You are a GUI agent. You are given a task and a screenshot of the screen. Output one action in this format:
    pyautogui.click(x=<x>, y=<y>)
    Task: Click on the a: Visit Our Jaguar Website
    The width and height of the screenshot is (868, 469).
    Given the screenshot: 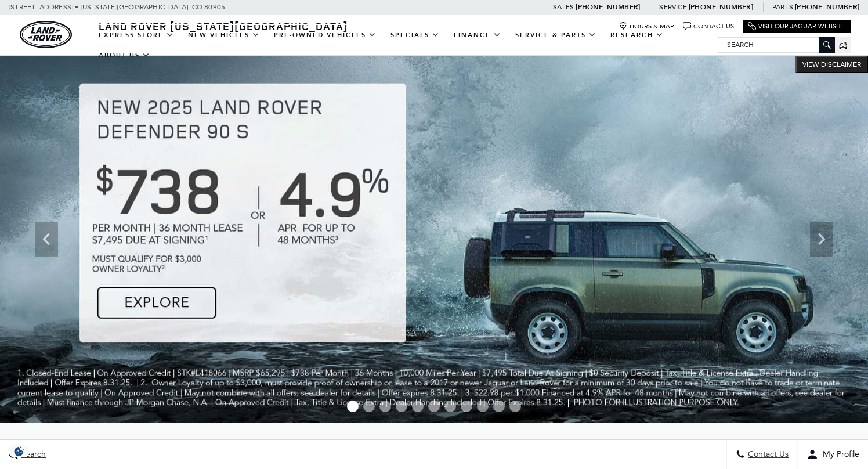 What is the action you would take?
    pyautogui.click(x=797, y=26)
    